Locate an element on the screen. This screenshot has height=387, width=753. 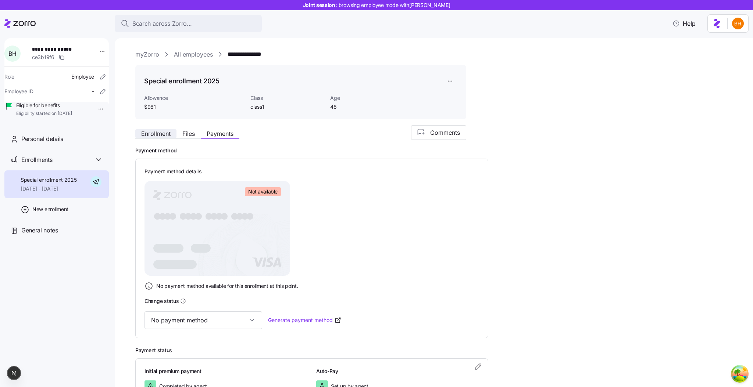
span: ce3b19f6 is located at coordinates (43, 57).